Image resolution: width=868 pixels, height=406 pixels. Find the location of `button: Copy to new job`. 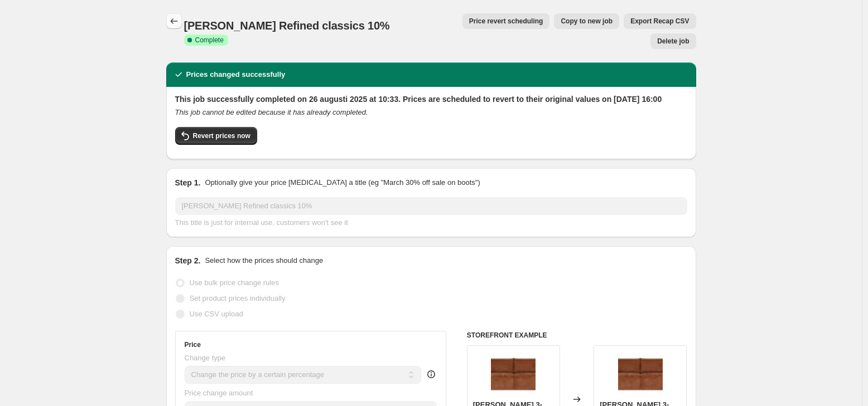

button: Copy to new job is located at coordinates (586, 21).